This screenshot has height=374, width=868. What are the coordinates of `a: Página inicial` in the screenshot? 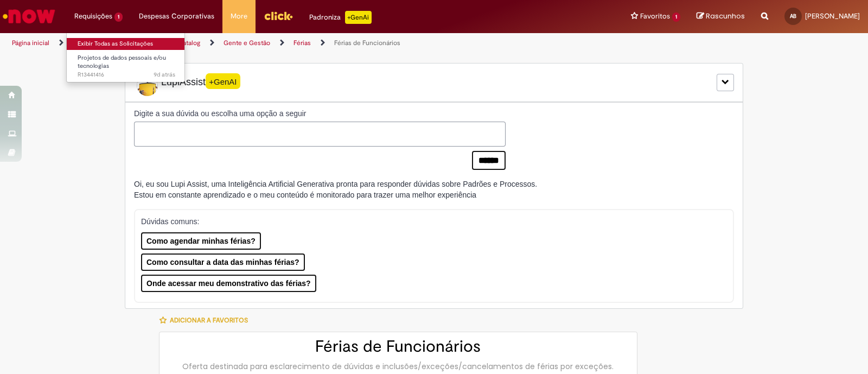 It's located at (31, 43).